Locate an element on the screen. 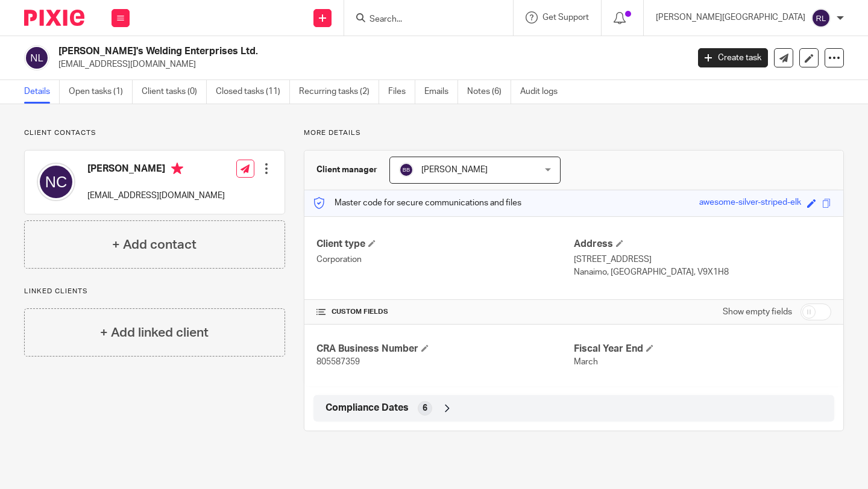  span: Get Support is located at coordinates (565, 17).